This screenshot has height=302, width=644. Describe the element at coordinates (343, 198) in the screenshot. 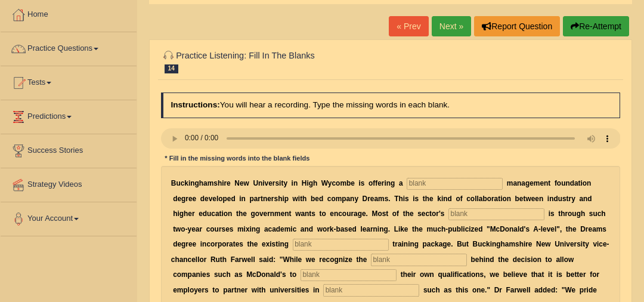

I see `b: p` at that location.